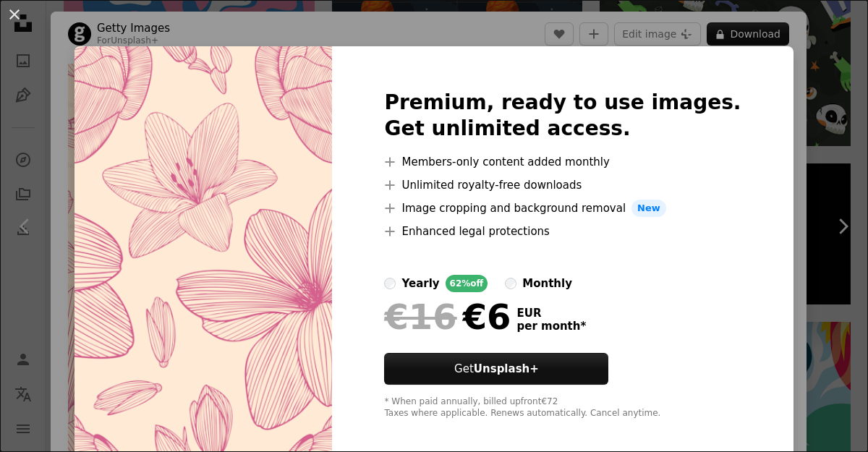 The width and height of the screenshot is (868, 452). What do you see at coordinates (562, 209) in the screenshot?
I see `li: Image cropping and background removal` at bounding box center [562, 209].